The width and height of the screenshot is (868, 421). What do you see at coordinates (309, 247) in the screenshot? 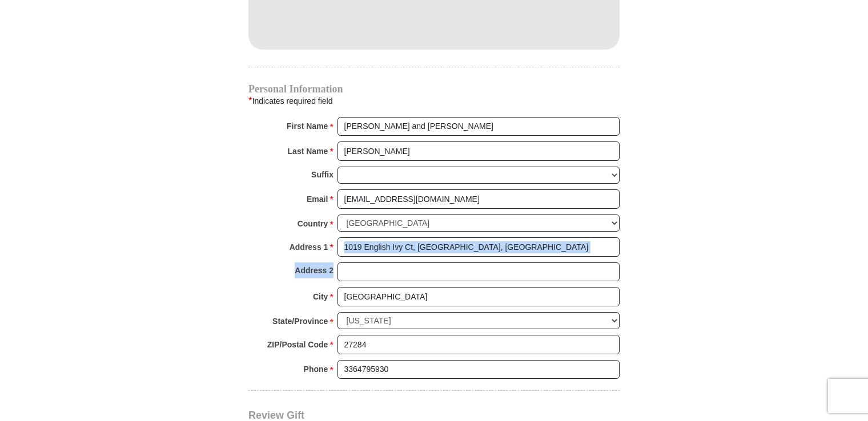
I see `strong: Address 1` at bounding box center [309, 247].